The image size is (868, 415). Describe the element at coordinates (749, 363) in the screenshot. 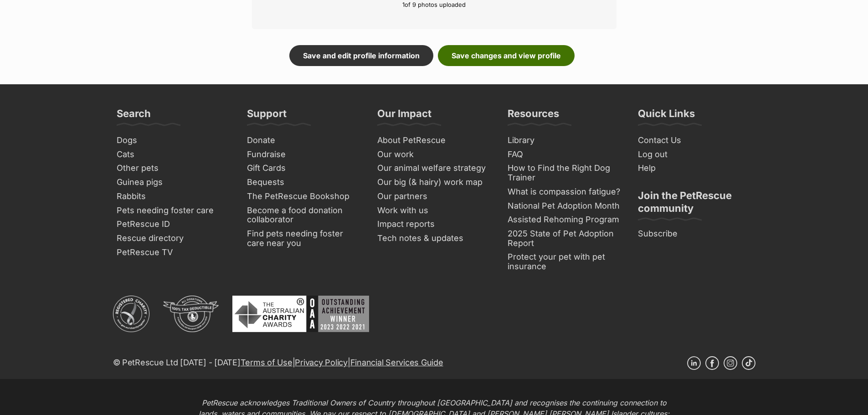

I see `a: TikTok` at that location.